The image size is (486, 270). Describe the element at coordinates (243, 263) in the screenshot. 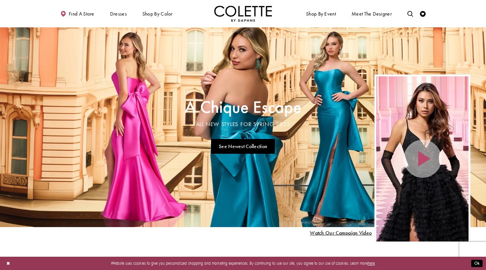

I see `p: Website uses cookies to give you personalized shopping and marketing experiences. By continuing t...` at that location.